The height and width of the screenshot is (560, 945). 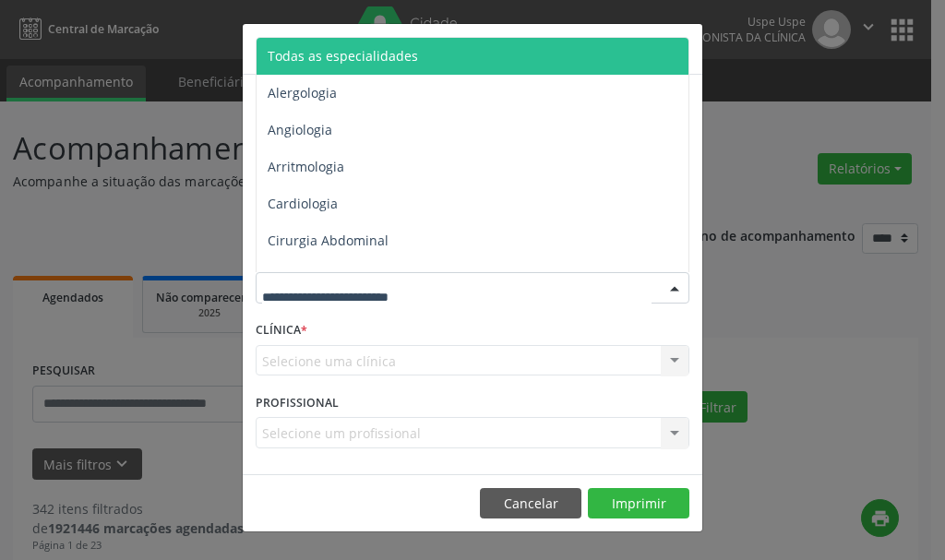 What do you see at coordinates (639, 504) in the screenshot?
I see `button: Imprimir` at bounding box center [639, 504].